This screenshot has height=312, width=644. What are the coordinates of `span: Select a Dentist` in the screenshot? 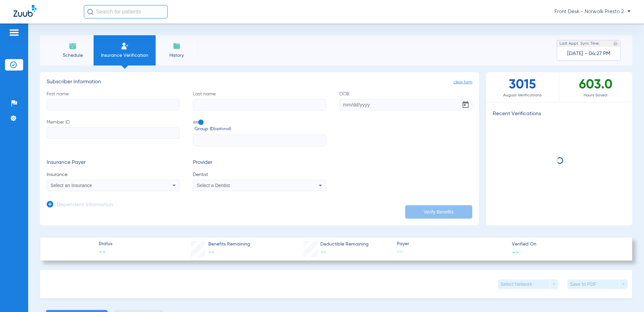 It's located at (214, 185).